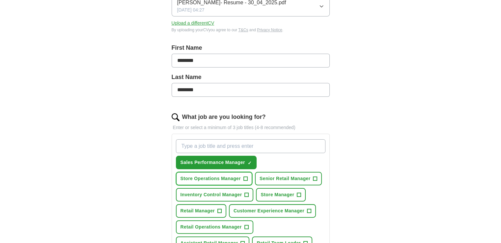 The image size is (501, 243). I want to click on span: Store Manager, so click(277, 195).